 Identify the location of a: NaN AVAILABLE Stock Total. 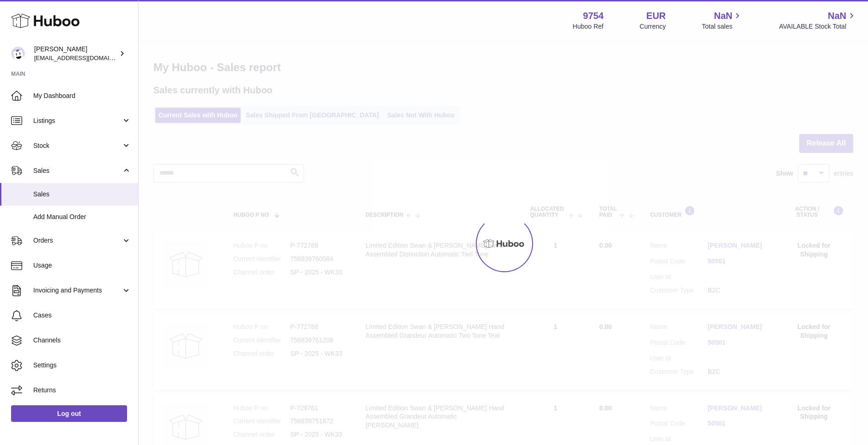
(818, 20).